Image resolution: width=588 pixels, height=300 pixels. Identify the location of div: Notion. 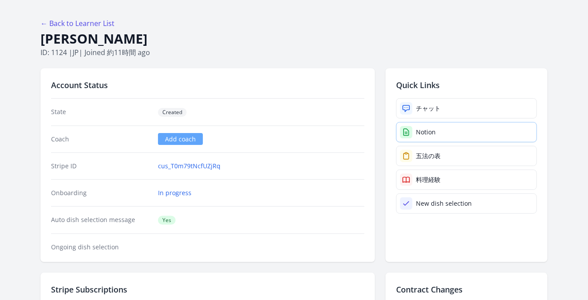
(426, 132).